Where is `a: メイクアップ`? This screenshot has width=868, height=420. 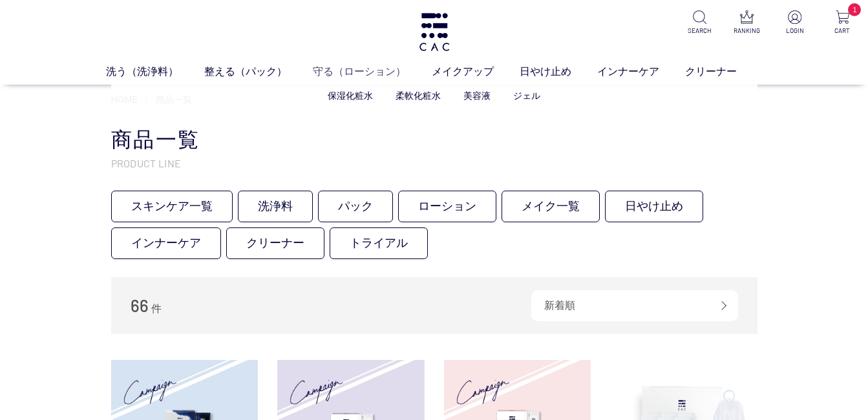 a: メイクアップ is located at coordinates (476, 72).